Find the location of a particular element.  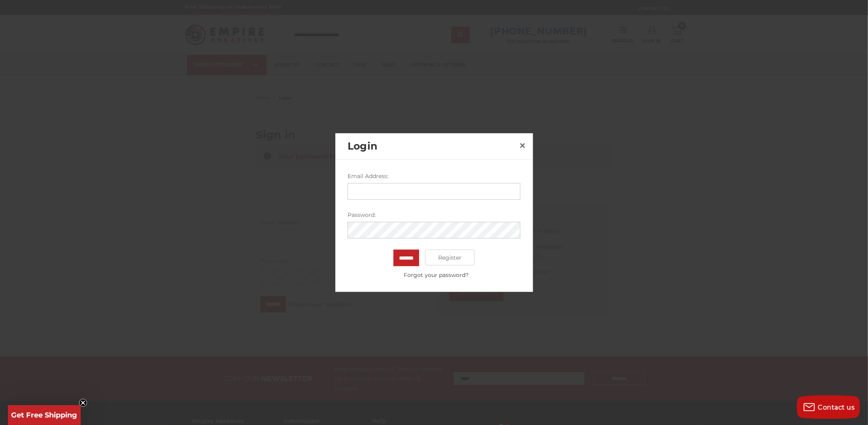

span: Contact us is located at coordinates (836, 407).